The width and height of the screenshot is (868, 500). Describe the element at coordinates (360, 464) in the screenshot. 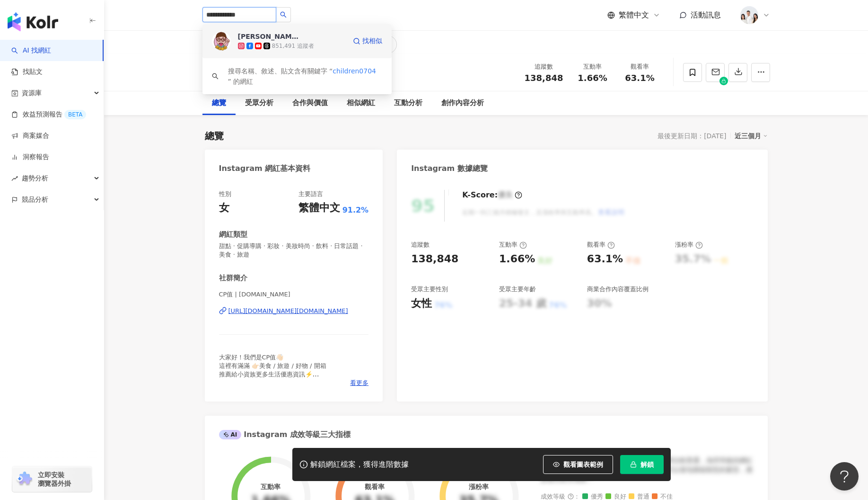

I see `div: 解鎖網紅檔案，獲得進階數據` at that location.